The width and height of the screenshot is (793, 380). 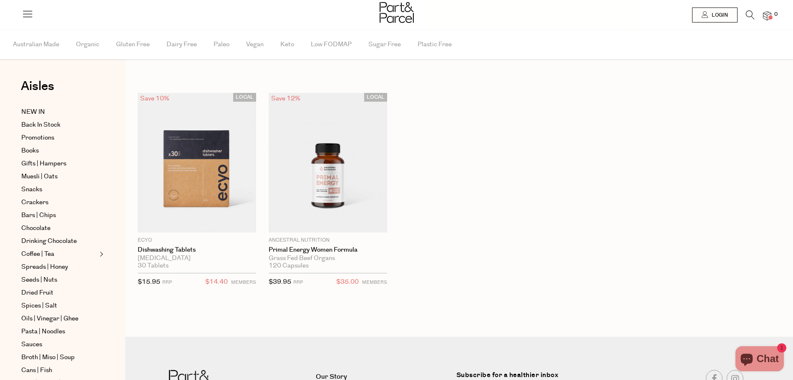 I want to click on span: $14.40, so click(x=216, y=282).